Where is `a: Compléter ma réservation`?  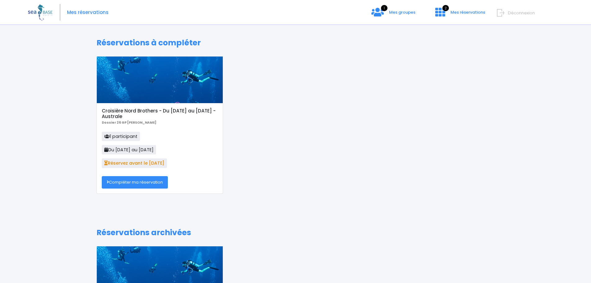 a: Compléter ma réservation is located at coordinates (135, 182).